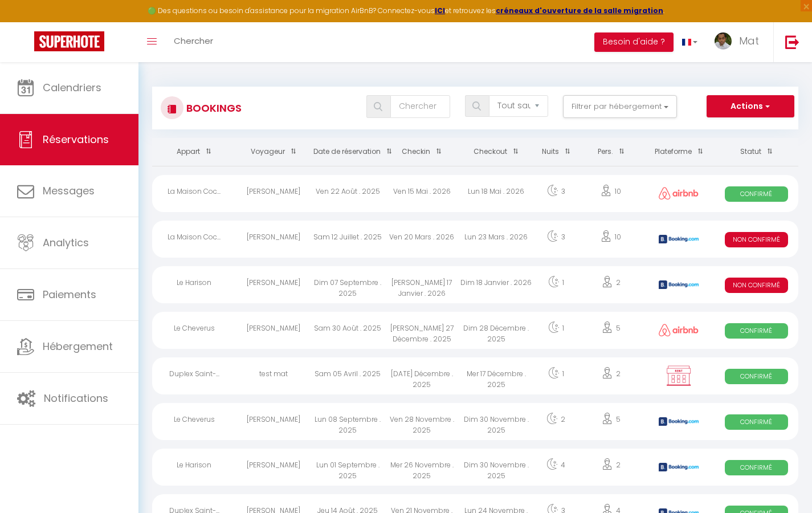 This screenshot has width=812, height=513. What do you see at coordinates (76, 139) in the screenshot?
I see `span: Réservations` at bounding box center [76, 139].